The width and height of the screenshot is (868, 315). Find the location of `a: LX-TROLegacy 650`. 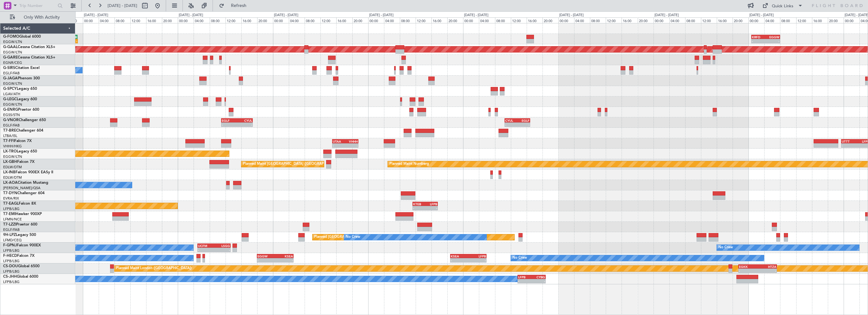

a: LX-TROLegacy 650 is located at coordinates (20, 152).